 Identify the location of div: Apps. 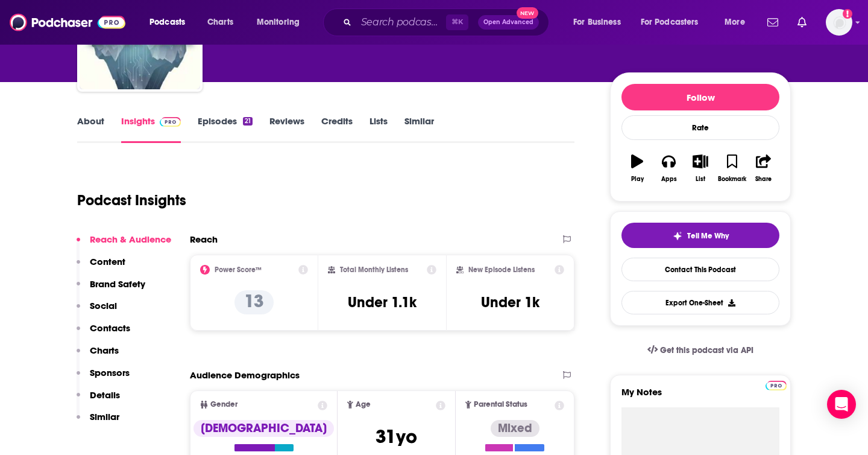
(669, 179).